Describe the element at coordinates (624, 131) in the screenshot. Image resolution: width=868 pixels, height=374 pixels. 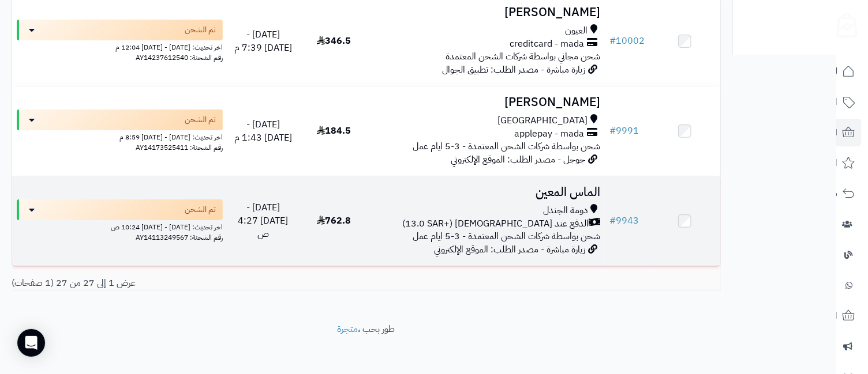
I see `a: #9991` at that location.